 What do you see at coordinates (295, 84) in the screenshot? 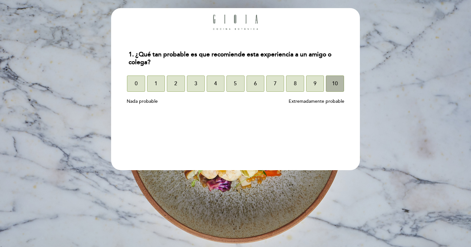
I see `span: 8` at bounding box center [295, 84].